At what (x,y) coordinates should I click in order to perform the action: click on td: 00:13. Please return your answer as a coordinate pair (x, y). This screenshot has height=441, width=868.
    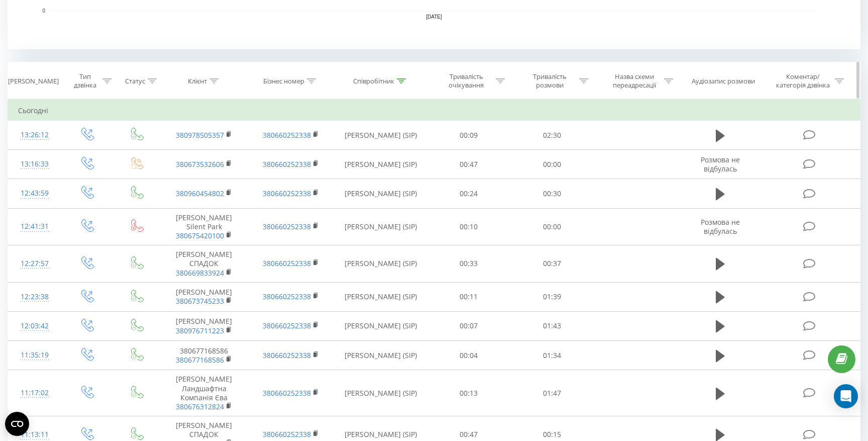
    Looking at the image, I should click on (468, 393).